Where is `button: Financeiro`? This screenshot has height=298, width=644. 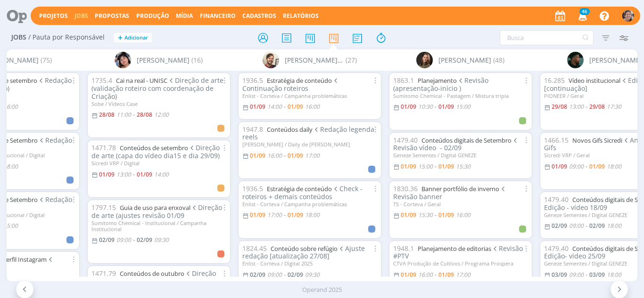 button: Financeiro is located at coordinates (218, 16).